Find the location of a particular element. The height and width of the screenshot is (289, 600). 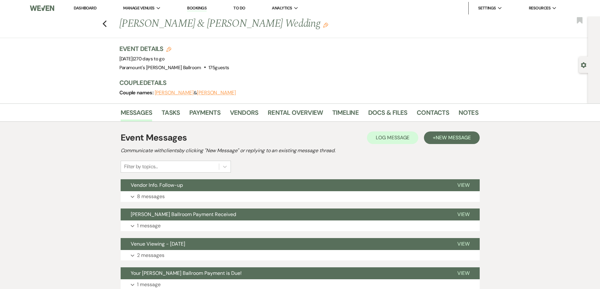

span: Couple names: is located at coordinates (137, 93).